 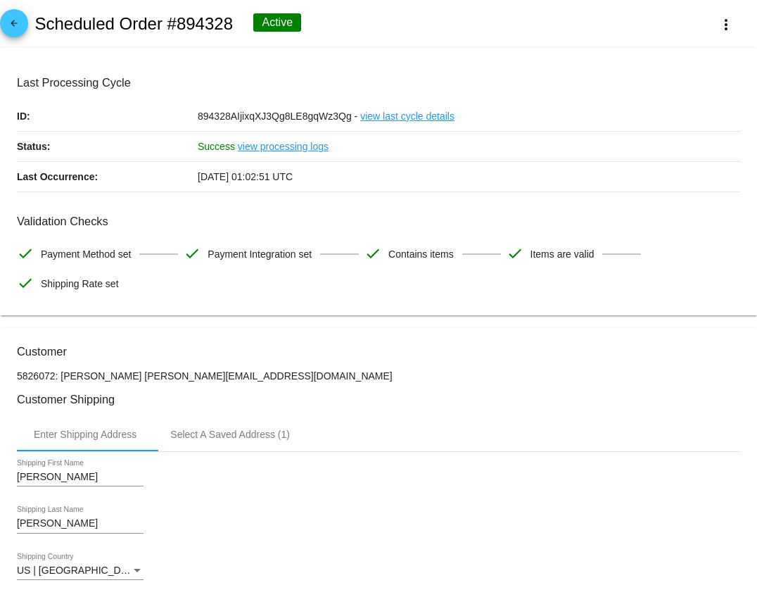 What do you see at coordinates (86, 254) in the screenshot?
I see `span: Payment Method set` at bounding box center [86, 254].